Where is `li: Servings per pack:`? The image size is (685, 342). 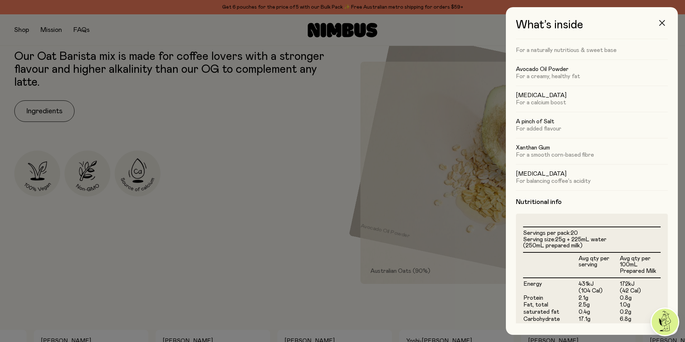 li: Servings per pack: is located at coordinates (592, 233).